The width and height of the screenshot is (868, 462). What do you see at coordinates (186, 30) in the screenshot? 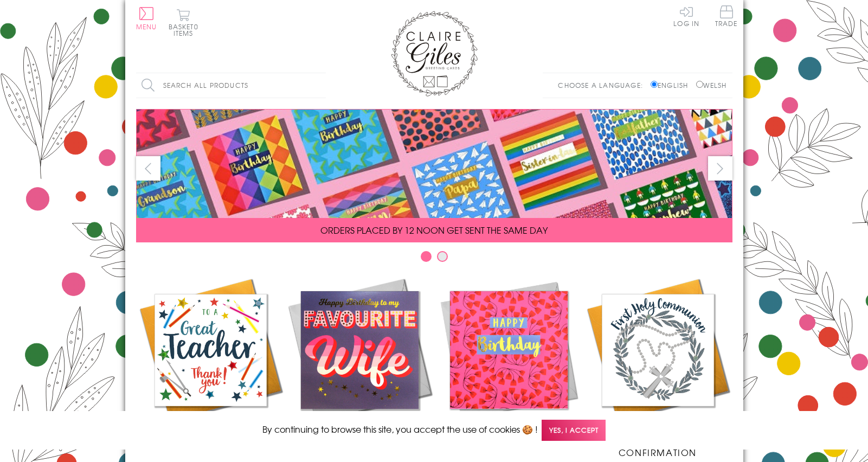
I see `span: 0 items` at bounding box center [186, 30].